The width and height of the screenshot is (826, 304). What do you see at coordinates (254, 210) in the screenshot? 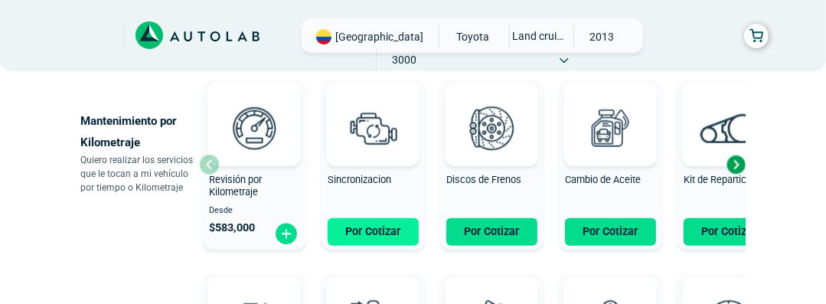
I see `span: Desde` at bounding box center [254, 210].